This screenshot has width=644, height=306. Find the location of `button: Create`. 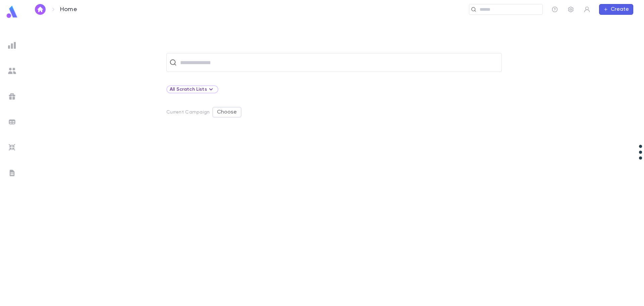

button: Create is located at coordinates (616, 9).